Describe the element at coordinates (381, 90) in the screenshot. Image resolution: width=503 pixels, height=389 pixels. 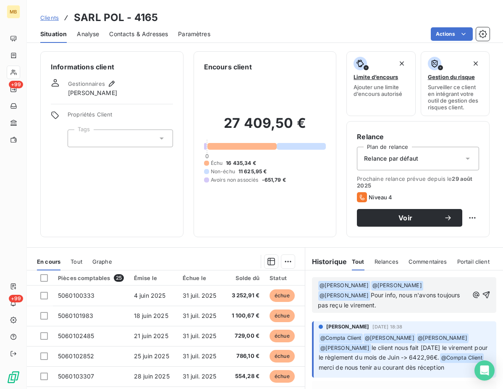
I see `span: Ajouter une limite d’encours autorisé` at that location.